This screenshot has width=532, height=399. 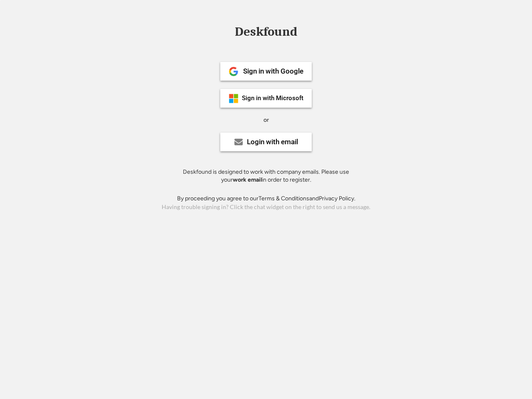 What do you see at coordinates (234, 72) in the screenshot?
I see `img: 1024px-Google__G__Logo.svg.png` at bounding box center [234, 72].